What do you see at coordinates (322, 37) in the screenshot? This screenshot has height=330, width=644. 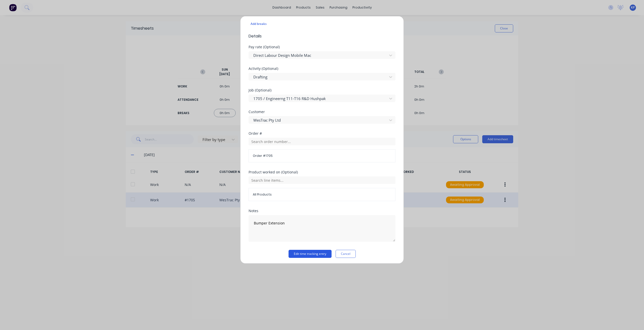 I see `span: Details` at bounding box center [322, 37].